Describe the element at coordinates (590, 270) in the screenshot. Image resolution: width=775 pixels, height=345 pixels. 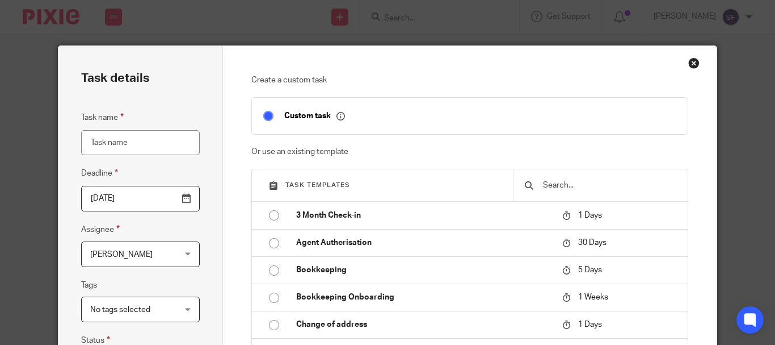
I see `span: 5 Days` at that location.